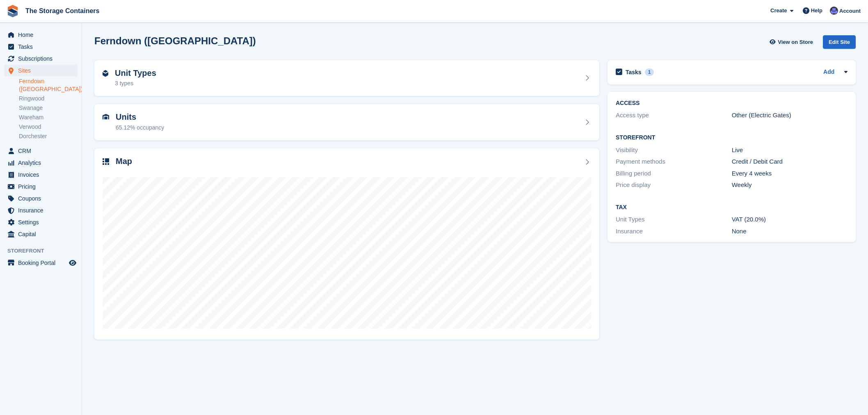 This screenshot has width=868, height=415. I want to click on h2: Tax, so click(732, 207).